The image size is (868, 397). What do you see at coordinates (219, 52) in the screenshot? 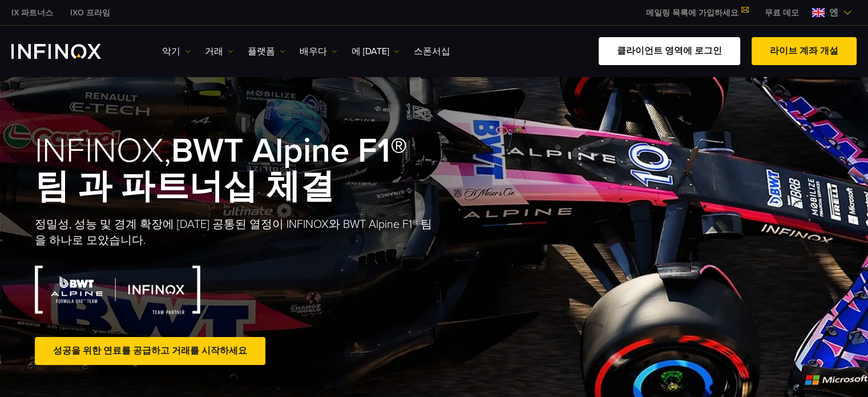
I see `a: 거래` at bounding box center [219, 52].